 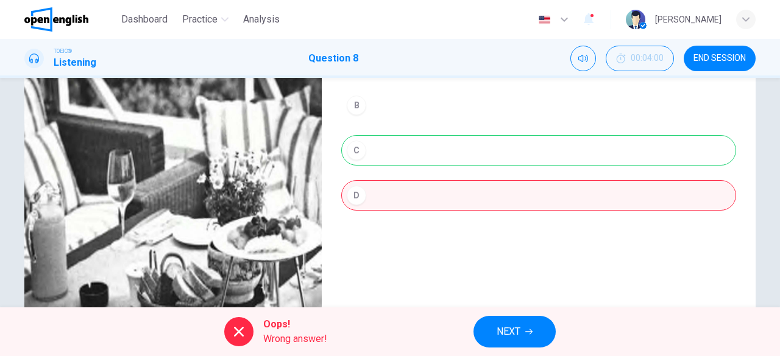 I want to click on button: NEXT, so click(x=514, y=332).